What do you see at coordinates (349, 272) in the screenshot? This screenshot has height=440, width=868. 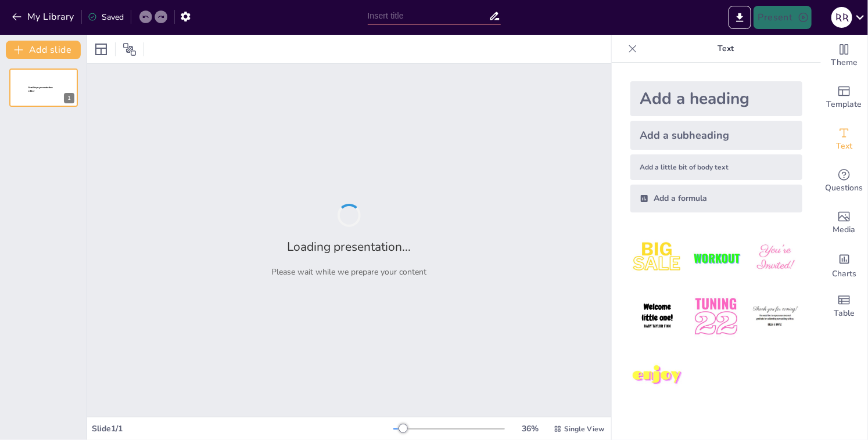 I see `p: Please wait while we prepare your content` at bounding box center [349, 272].